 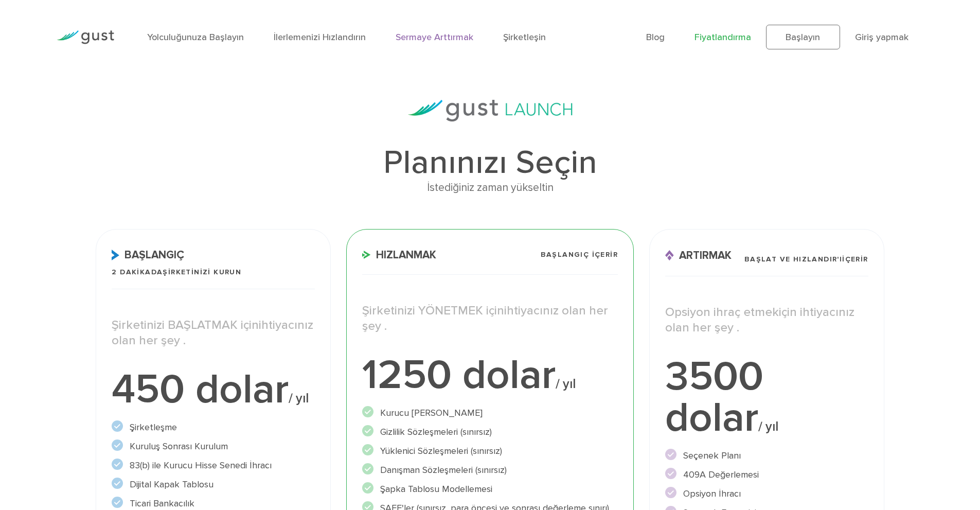 What do you see at coordinates (490, 188) in the screenshot?
I see `font: İstediğiniz zaman yükseltin` at bounding box center [490, 188].